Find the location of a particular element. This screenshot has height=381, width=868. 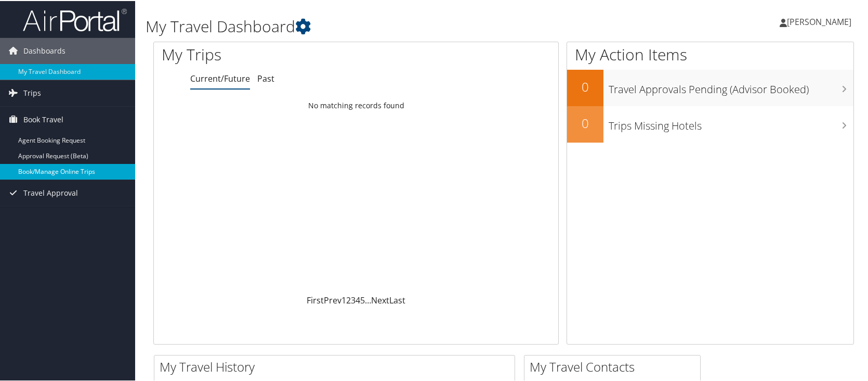

span: Book Travel is located at coordinates (43, 119).